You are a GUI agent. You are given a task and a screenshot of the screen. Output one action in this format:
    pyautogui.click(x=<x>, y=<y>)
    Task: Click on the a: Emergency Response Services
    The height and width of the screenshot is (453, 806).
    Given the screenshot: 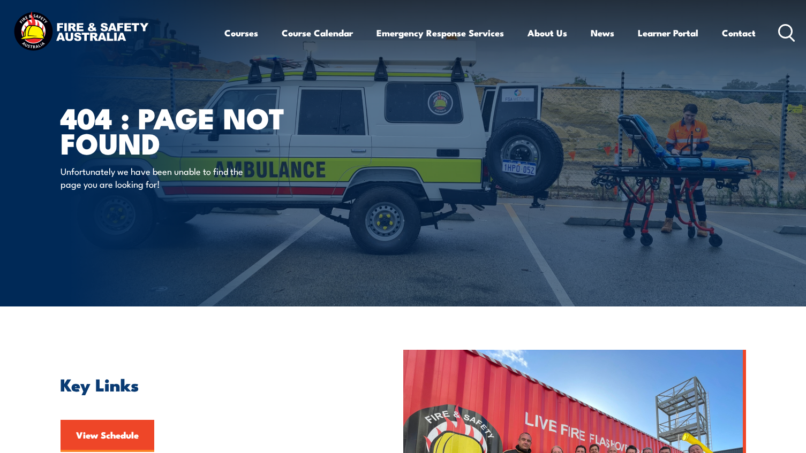 What is the action you would take?
    pyautogui.click(x=440, y=33)
    